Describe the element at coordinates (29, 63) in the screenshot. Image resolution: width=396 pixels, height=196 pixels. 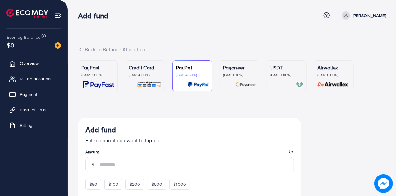
I see `span: Overview` at that location.